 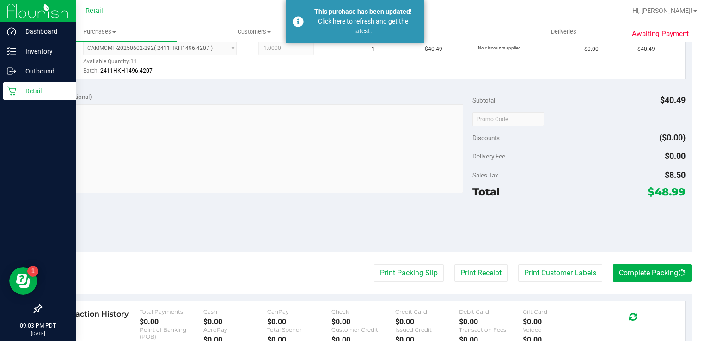 What do you see at coordinates (555, 312) in the screenshot?
I see `div: Gift Card` at bounding box center [555, 312].